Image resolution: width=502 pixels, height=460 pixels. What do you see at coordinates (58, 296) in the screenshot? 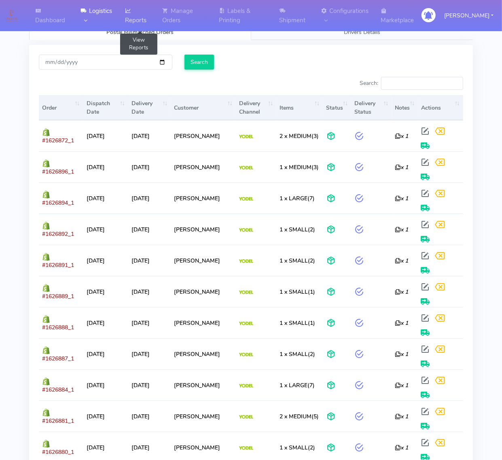
I see `span: #1626889_1` at bounding box center [58, 296].